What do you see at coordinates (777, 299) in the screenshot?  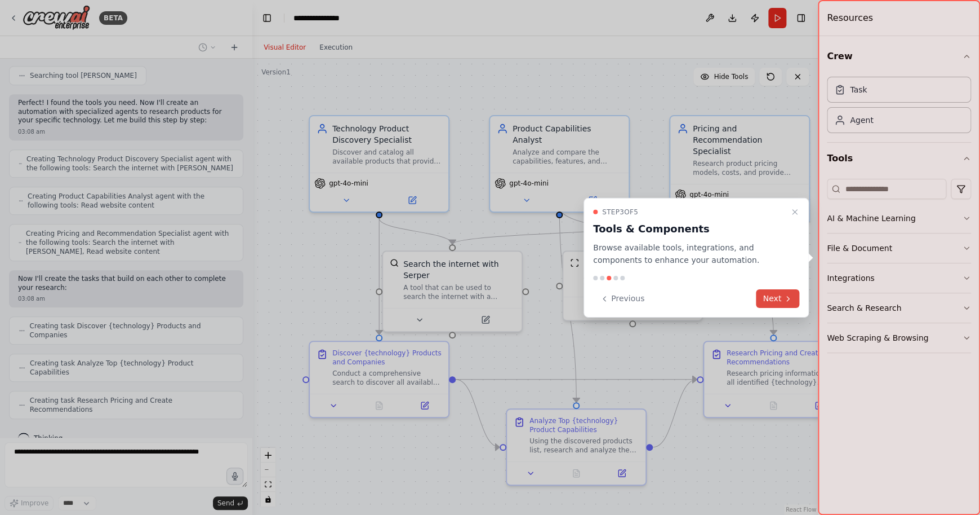 I see `button: Next` at bounding box center [777, 299].